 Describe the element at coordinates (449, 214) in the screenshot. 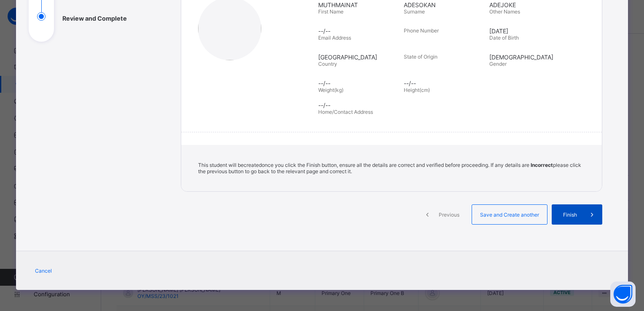

I see `span: Previous` at that location.